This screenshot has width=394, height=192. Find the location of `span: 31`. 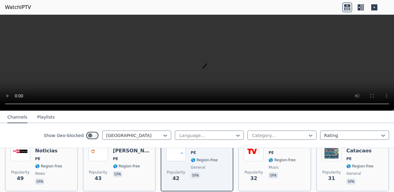

span: 31 is located at coordinates (331, 179).